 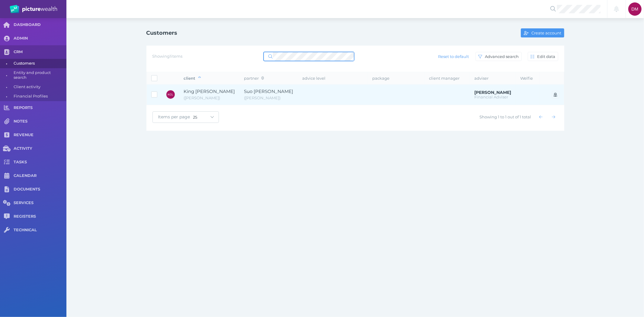 What do you see at coordinates (209, 91) in the screenshot?
I see `span: King Chee Lau` at bounding box center [209, 91].